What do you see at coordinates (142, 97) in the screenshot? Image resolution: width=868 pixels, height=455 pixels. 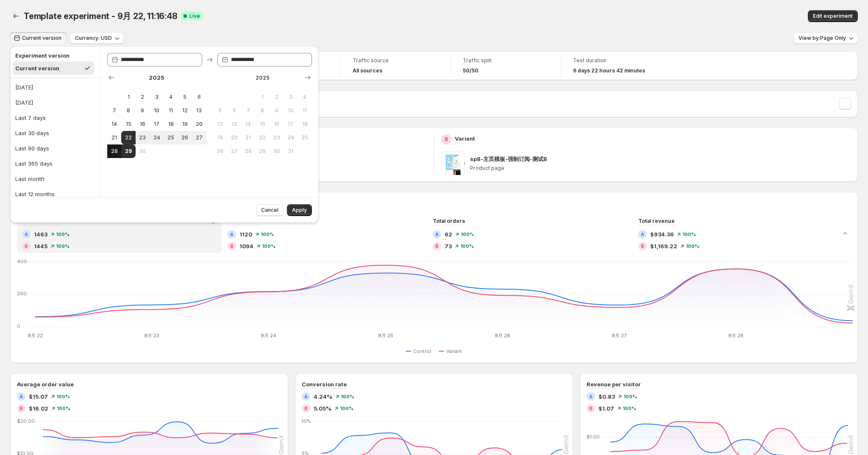 I see `button: 2 2025` at bounding box center [142, 97].